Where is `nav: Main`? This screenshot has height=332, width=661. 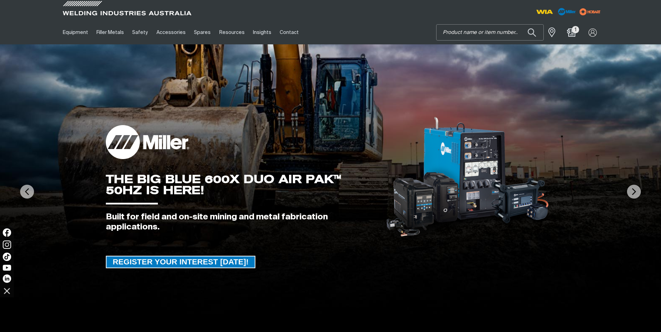
nav: Main is located at coordinates (263, 32).